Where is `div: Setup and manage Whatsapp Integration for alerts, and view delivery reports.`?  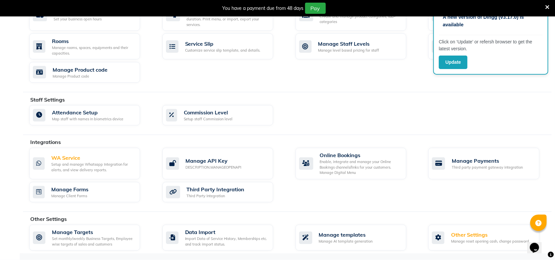 div: Setup and manage Whatsapp Integration for alerts, and view delivery reports. is located at coordinates (93, 167).